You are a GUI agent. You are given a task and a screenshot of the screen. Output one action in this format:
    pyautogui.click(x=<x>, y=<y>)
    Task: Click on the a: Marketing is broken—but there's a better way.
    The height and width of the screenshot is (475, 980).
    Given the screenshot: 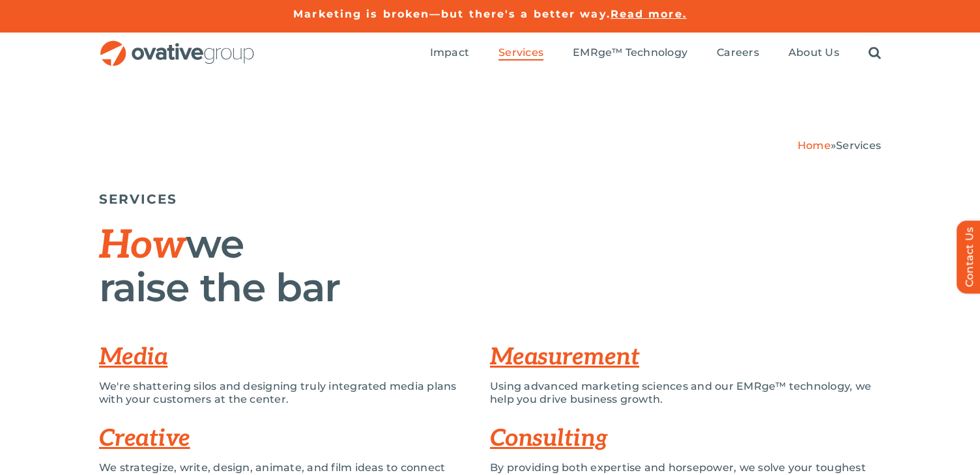 What is the action you would take?
    pyautogui.click(x=451, y=14)
    